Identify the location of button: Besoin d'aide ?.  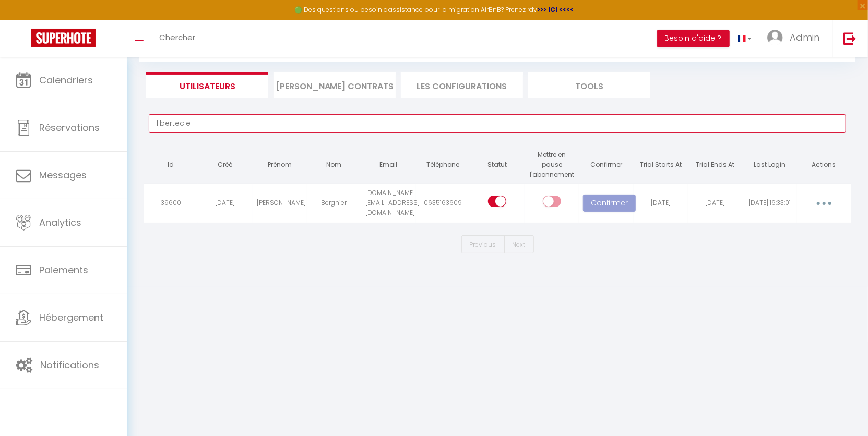
(693, 39).